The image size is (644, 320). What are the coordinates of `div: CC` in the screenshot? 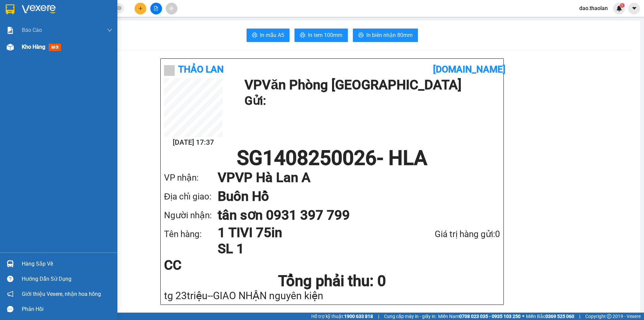 It's located at (219, 265).